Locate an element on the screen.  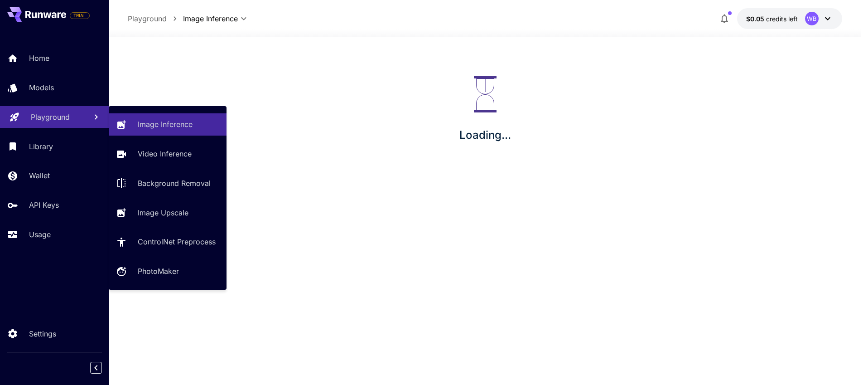
a: Image Inference is located at coordinates (167, 124).